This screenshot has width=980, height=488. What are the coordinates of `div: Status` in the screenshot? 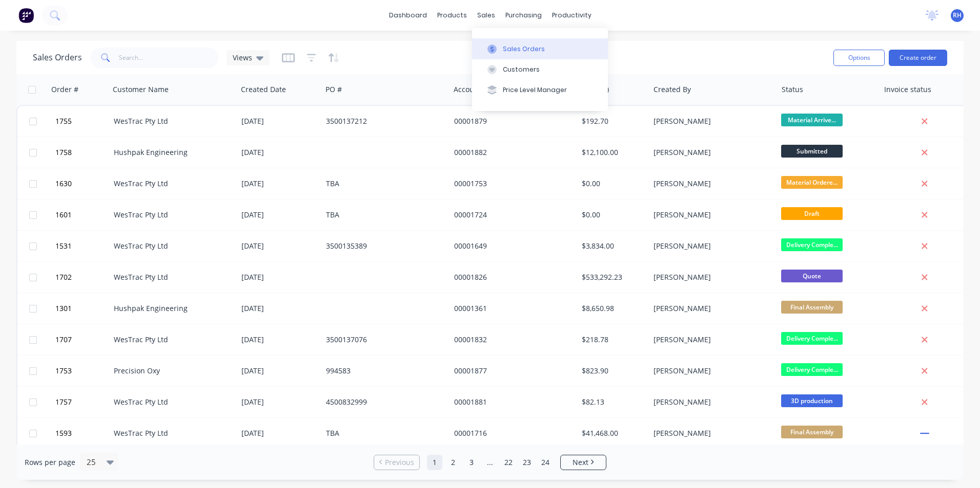 It's located at (792, 90).